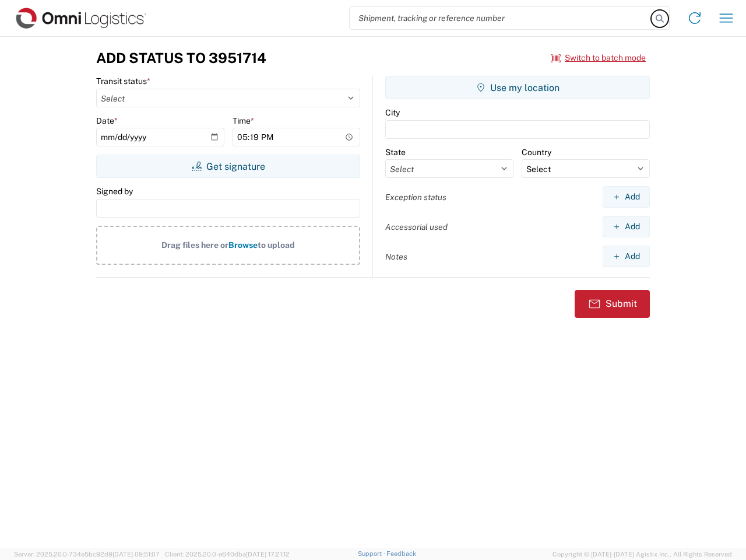 This screenshot has width=746, height=560. Describe the element at coordinates (536, 152) in the screenshot. I see `label: Country` at that location.